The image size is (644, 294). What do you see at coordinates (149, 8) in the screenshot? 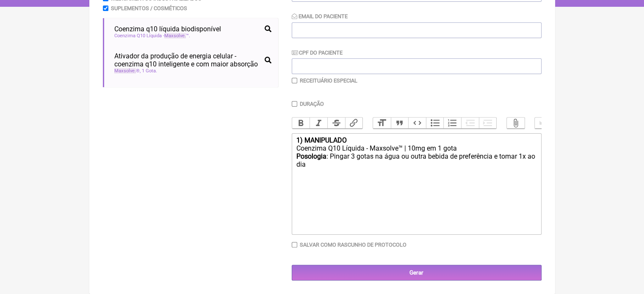
I see `label: Suplementos / Cosméticos` at bounding box center [149, 8].